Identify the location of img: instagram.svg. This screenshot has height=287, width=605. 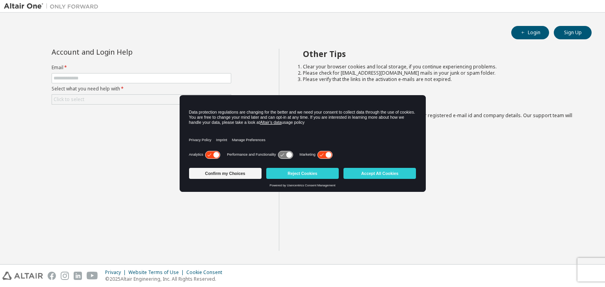
(65, 276).